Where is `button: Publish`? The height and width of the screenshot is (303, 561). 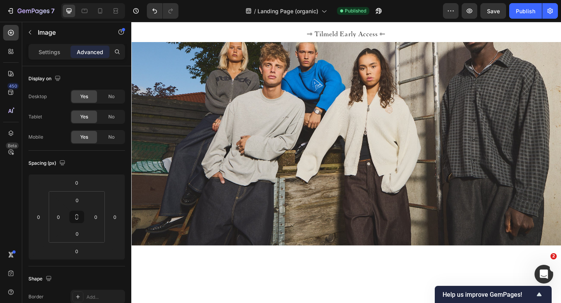 button: Publish is located at coordinates (526, 11).